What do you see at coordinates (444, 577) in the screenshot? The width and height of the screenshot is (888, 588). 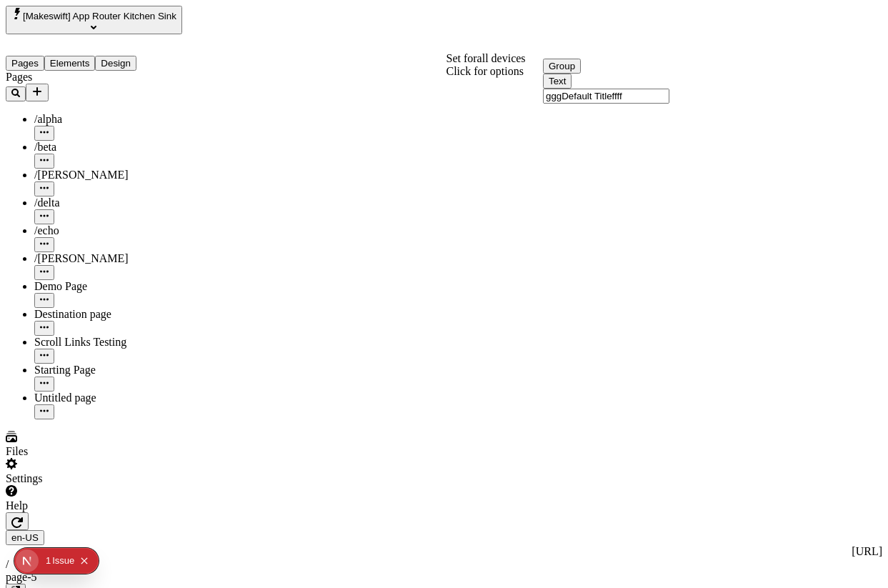 I see `div: page-5` at bounding box center [444, 577].